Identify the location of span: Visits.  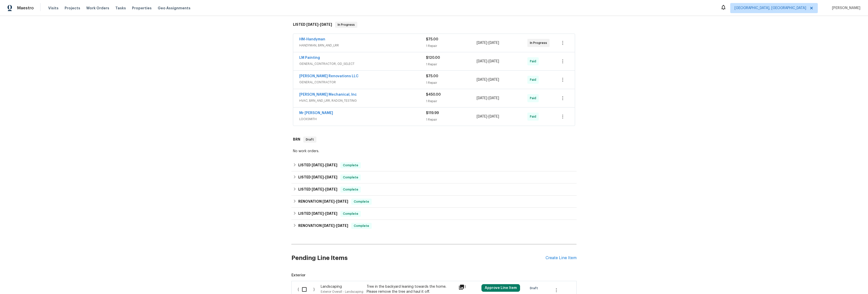
(53, 8).